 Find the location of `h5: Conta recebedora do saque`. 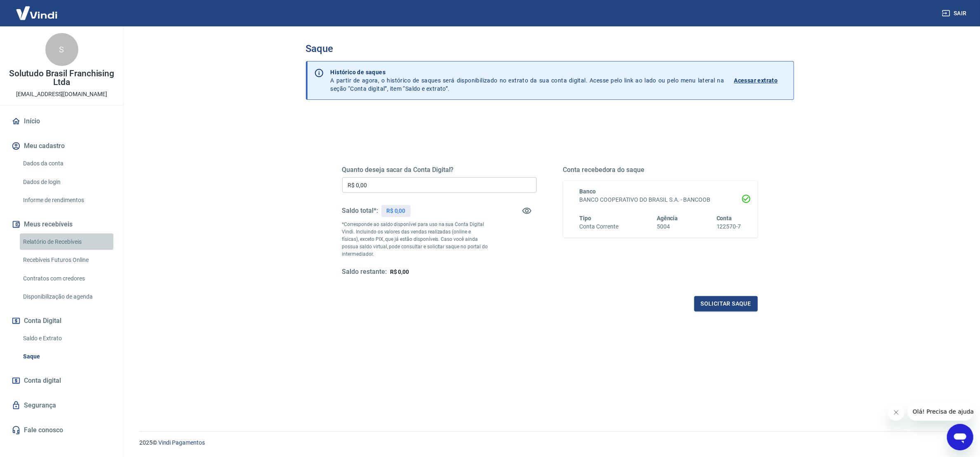

h5: Conta recebedora do saque is located at coordinates (660, 170).